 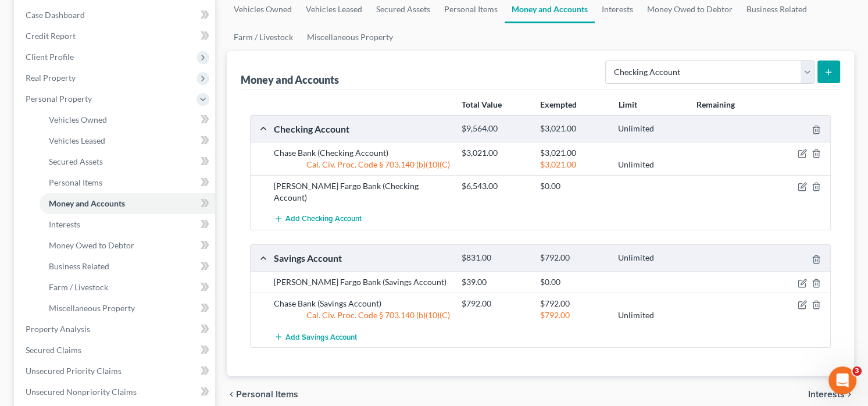 I want to click on div: Chase Bank (Checking Account), so click(x=361, y=153).